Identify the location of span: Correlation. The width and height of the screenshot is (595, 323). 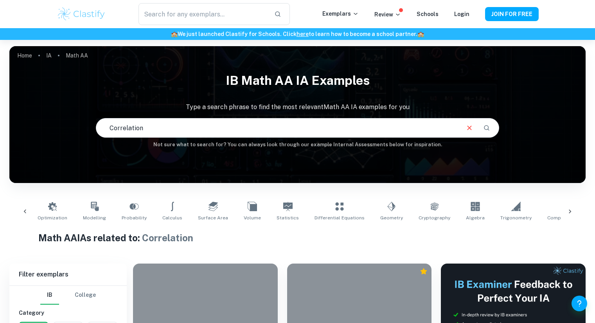
(167, 238).